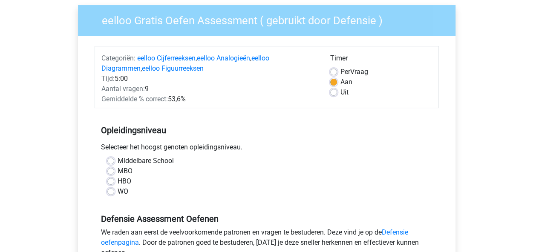  What do you see at coordinates (381, 60) in the screenshot?
I see `div: Timer` at bounding box center [381, 60].